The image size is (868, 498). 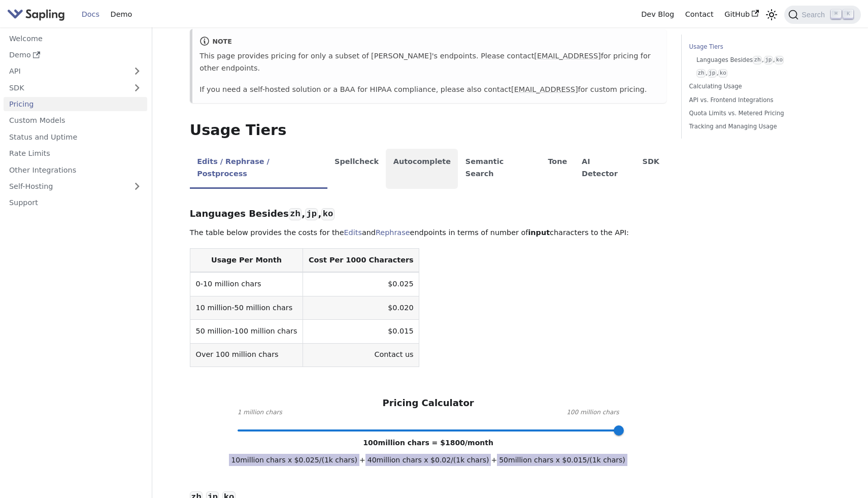 I want to click on td: $0.020, so click(x=361, y=307).